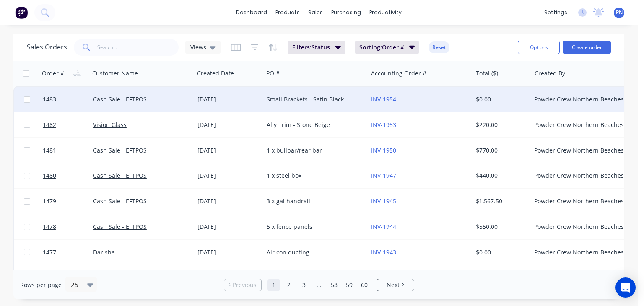 Image resolution: width=644 pixels, height=306 pixels. Describe the element at coordinates (68, 125) in the screenshot. I see `a: 1482` at that location.